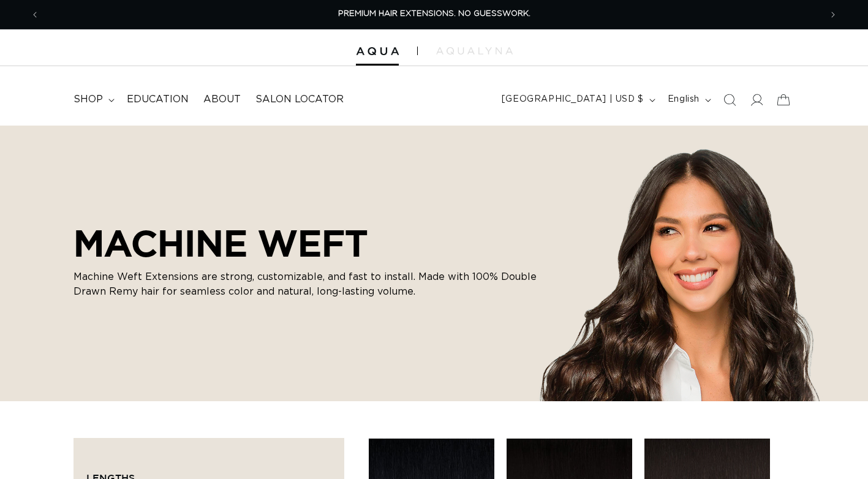 This screenshot has height=479, width=868. Describe the element at coordinates (222, 99) in the screenshot. I see `span: About` at that location.